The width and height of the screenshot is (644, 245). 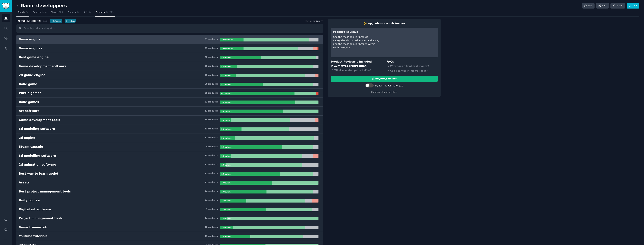 I want to click on span: Categories, so click(x=29, y=21).